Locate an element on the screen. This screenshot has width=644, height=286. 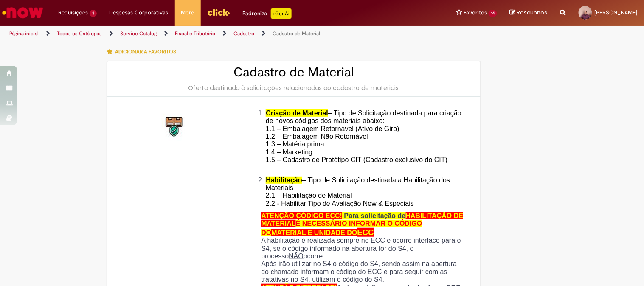
span: MATERIAL E UNIDADE DO is located at coordinates (314, 232).